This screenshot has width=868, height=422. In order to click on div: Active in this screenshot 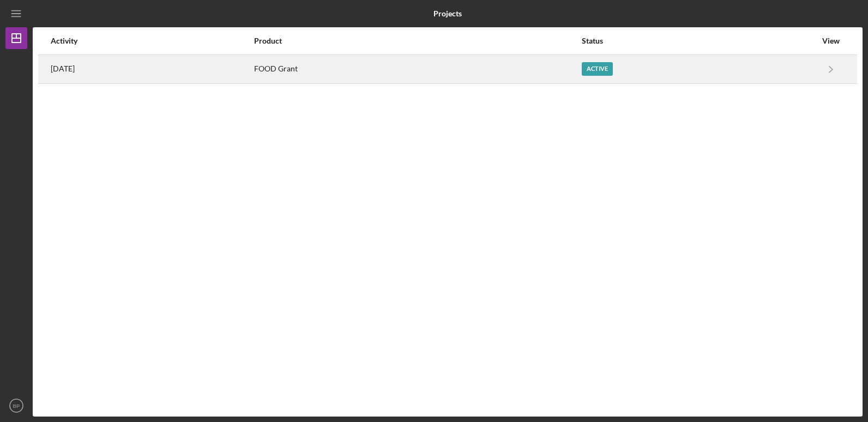, I will do `click(597, 68)`.